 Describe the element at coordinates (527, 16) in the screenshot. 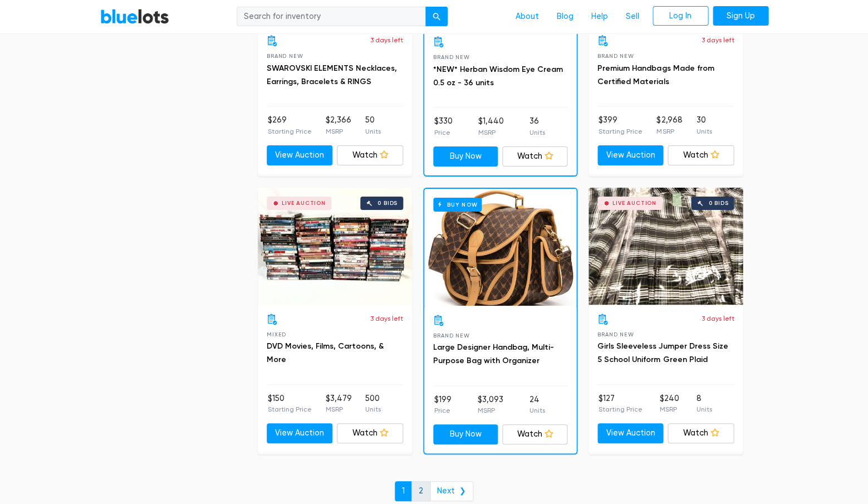

I see `a: About` at that location.